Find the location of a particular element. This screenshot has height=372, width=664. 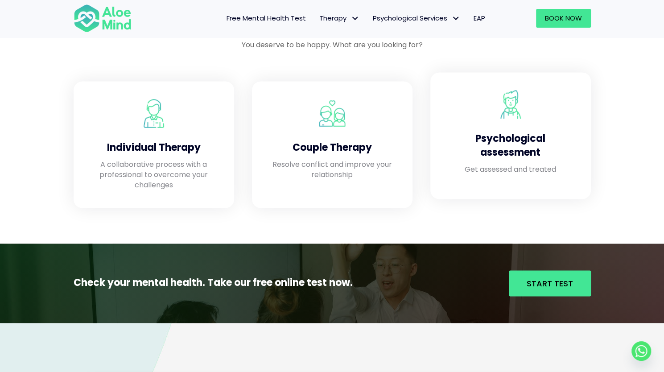

p: You deserve to be happy. What are you looking for? is located at coordinates (332, 45).